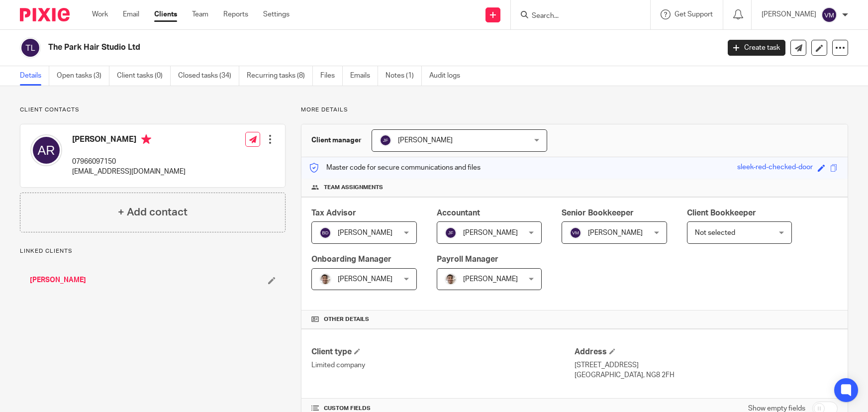  What do you see at coordinates (45, 14) in the screenshot?
I see `img: Pixie` at bounding box center [45, 14].